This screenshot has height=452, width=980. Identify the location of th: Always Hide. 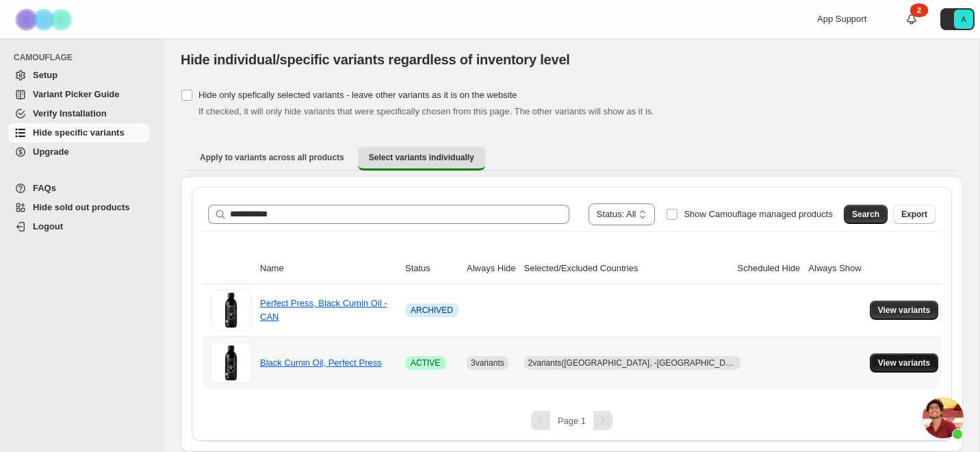
(491, 269).